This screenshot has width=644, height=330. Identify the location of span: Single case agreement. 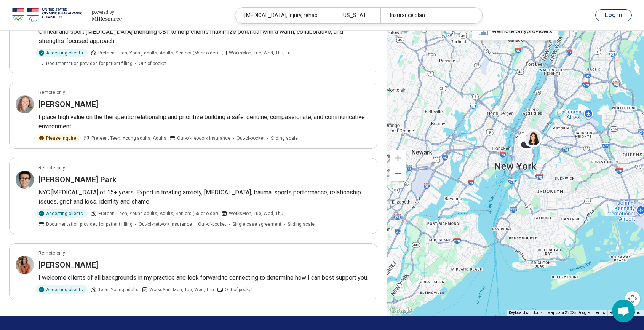
(257, 224).